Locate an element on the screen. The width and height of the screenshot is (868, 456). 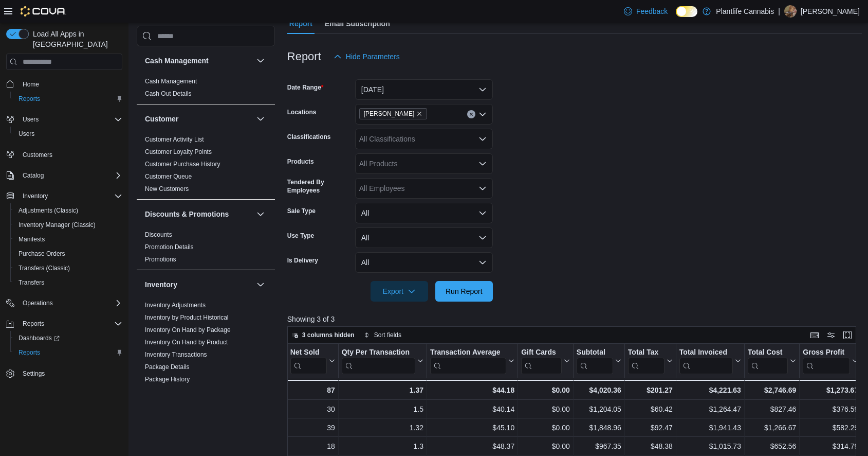
button: Transaction Average is located at coordinates (472, 361).